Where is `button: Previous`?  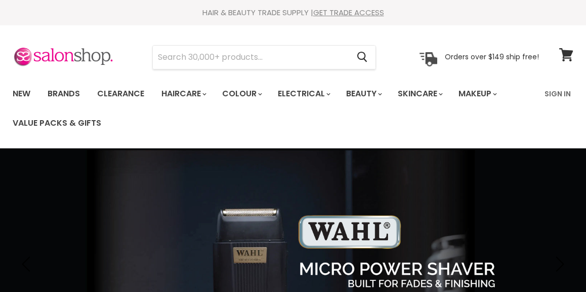
button: Previous is located at coordinates (28, 264).